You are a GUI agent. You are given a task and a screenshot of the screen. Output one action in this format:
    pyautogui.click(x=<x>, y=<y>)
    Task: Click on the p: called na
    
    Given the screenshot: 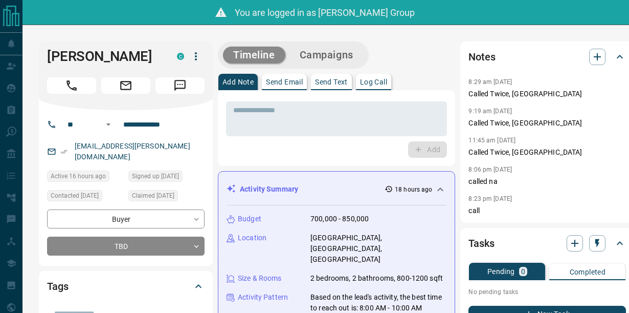 What is the action you would take?
    pyautogui.click(x=547, y=181)
    